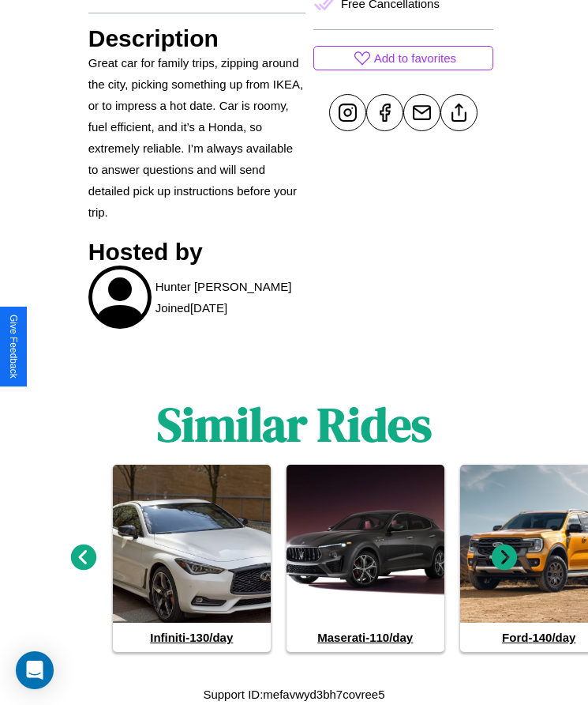 This screenshot has width=588, height=705. What do you see at coordinates (196, 252) in the screenshot?
I see `h3: Hosted by` at bounding box center [196, 252].